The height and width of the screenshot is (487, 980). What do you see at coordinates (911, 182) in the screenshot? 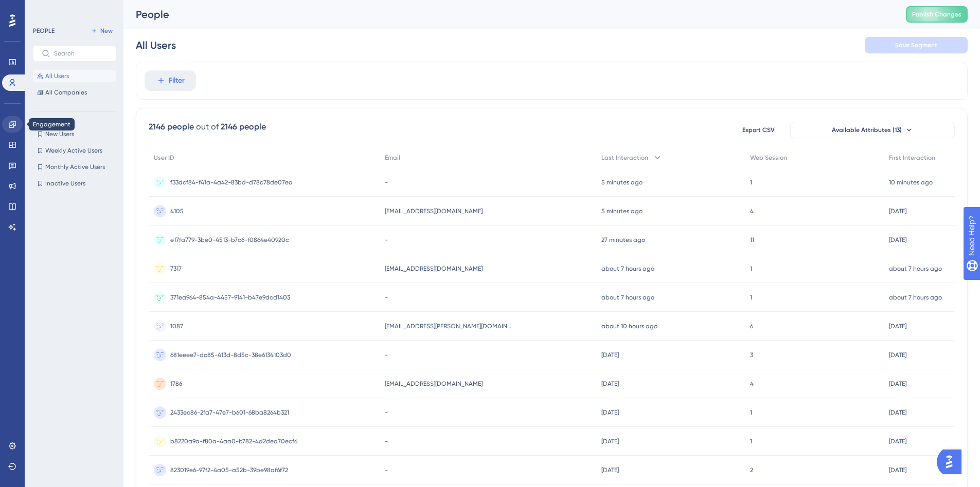
I see `time: 10 minutes ago` at bounding box center [911, 182].